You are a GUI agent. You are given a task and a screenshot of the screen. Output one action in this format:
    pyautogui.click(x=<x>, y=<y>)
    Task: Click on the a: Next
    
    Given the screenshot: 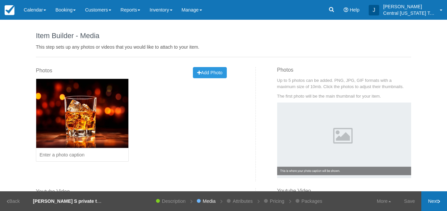 What is the action you would take?
    pyautogui.click(x=434, y=201)
    